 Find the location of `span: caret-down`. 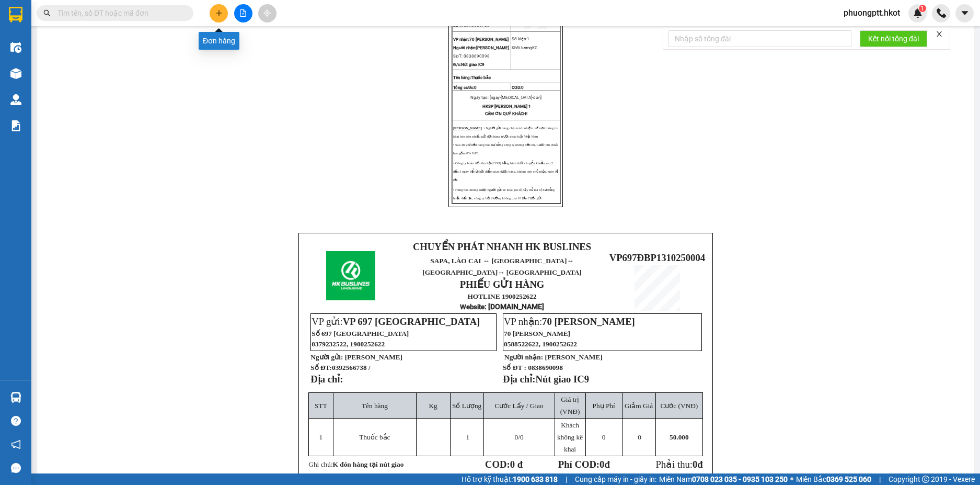

span: caret-down is located at coordinates (965, 13).